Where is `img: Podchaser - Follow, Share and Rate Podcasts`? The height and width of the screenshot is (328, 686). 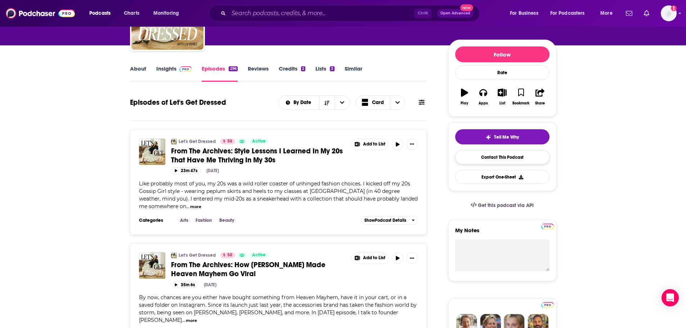 img: Podchaser - Follow, Share and Rate Podcasts is located at coordinates (40, 13).